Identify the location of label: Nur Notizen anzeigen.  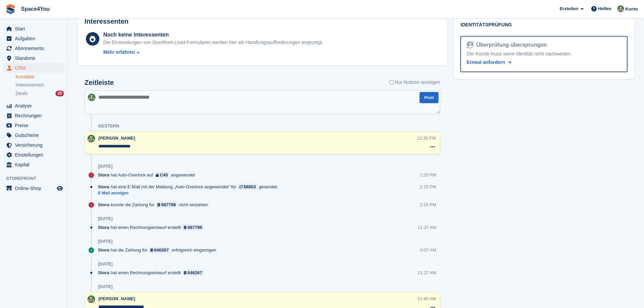
(415, 82).